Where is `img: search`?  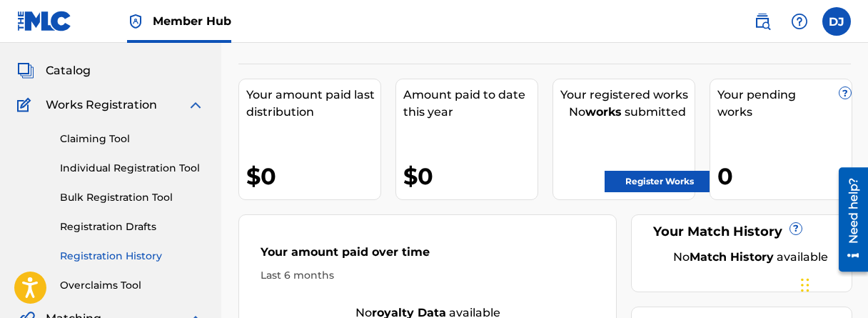 img: search is located at coordinates (763, 22).